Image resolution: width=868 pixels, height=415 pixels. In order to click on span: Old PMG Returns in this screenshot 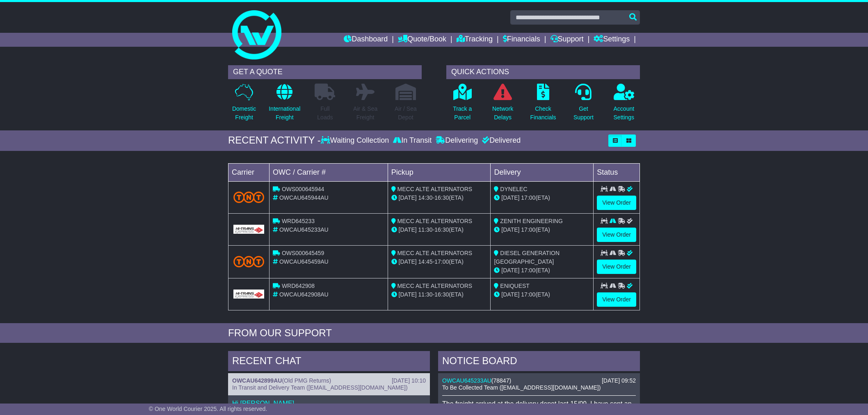, I will do `click(307, 381)`.